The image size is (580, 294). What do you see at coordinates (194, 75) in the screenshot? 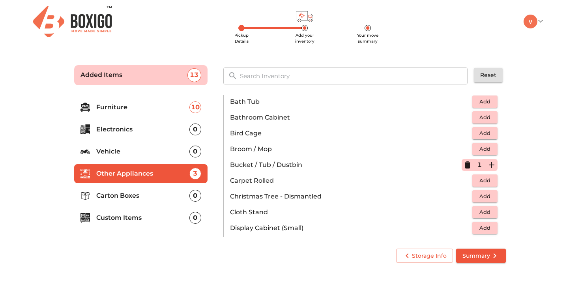
I see `div: 13` at bounding box center [194, 75].